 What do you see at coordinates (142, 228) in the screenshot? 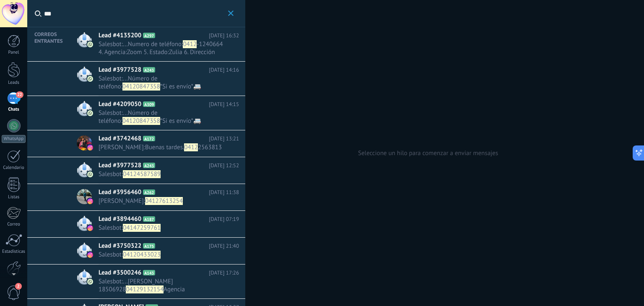
I see `span: 04147259761` at bounding box center [142, 228].